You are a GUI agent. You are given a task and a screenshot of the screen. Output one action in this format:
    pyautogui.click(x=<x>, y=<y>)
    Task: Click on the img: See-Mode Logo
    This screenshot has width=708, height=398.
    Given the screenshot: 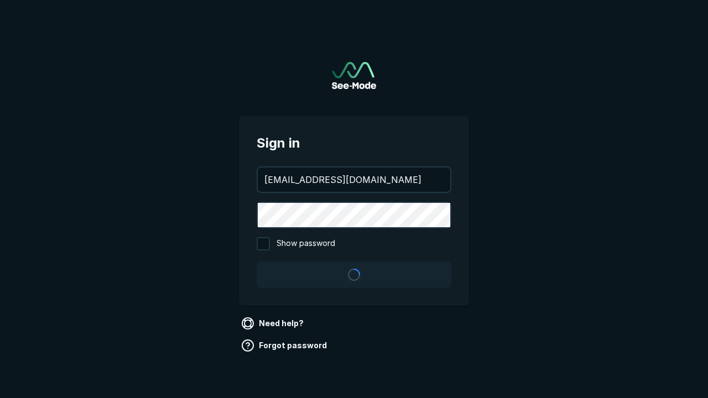 What is the action you would take?
    pyautogui.click(x=354, y=75)
    